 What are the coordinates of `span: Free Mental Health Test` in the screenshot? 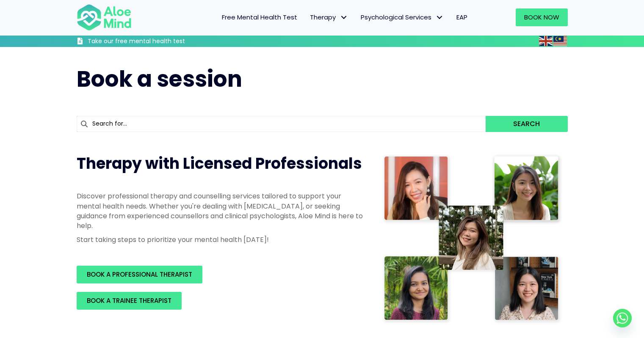 It's located at (260, 17).